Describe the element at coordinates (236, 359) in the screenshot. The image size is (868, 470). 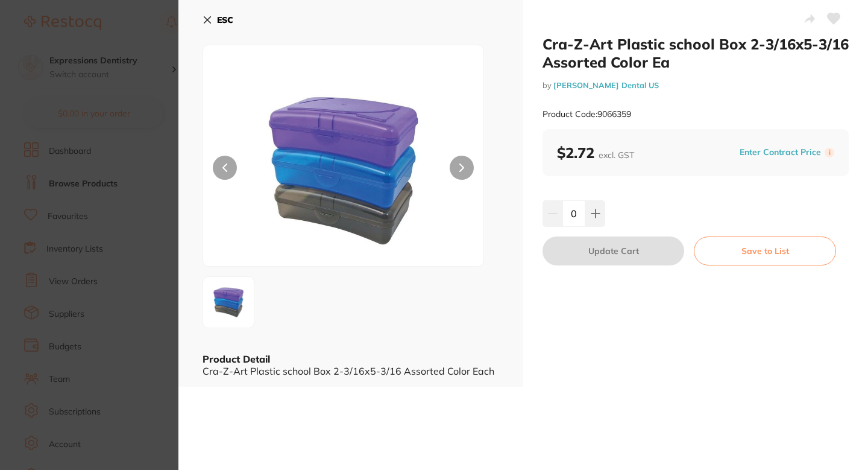
I see `b: Product Detail` at that location.